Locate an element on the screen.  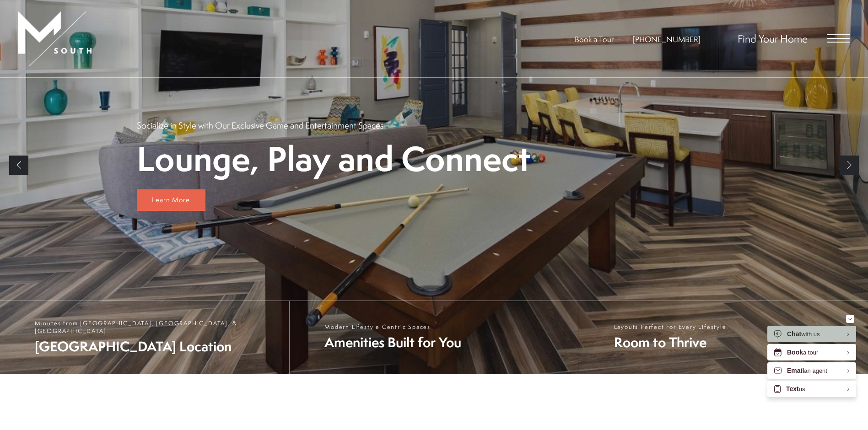
span: Modern Lifestyle Centric Spaces is located at coordinates (393, 327).